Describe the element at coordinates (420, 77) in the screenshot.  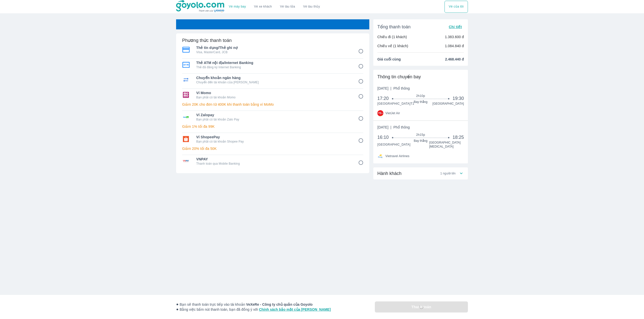
I see `div: Thông tin chuyến bay` at that location.